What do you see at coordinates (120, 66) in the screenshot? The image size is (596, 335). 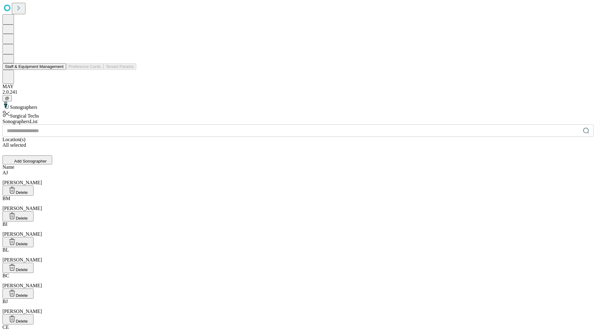 I see `button: Tenant Params` at bounding box center [120, 66].